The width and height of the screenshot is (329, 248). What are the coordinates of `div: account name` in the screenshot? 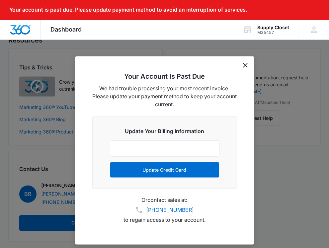 It's located at (273, 28).